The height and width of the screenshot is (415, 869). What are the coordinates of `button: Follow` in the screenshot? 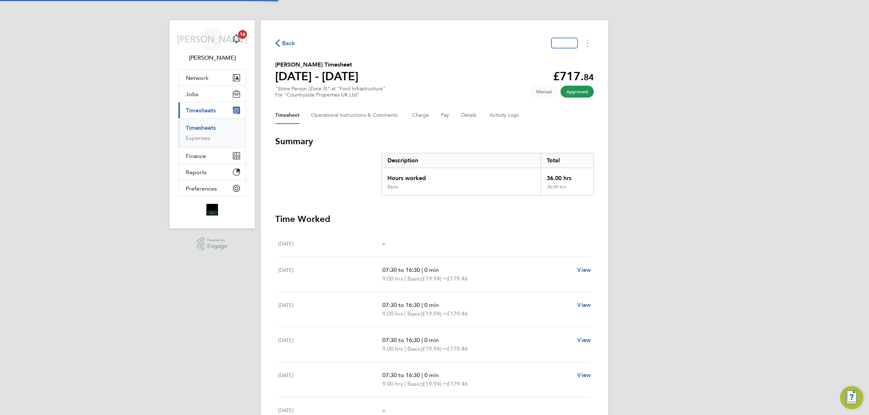 It's located at (564, 43).